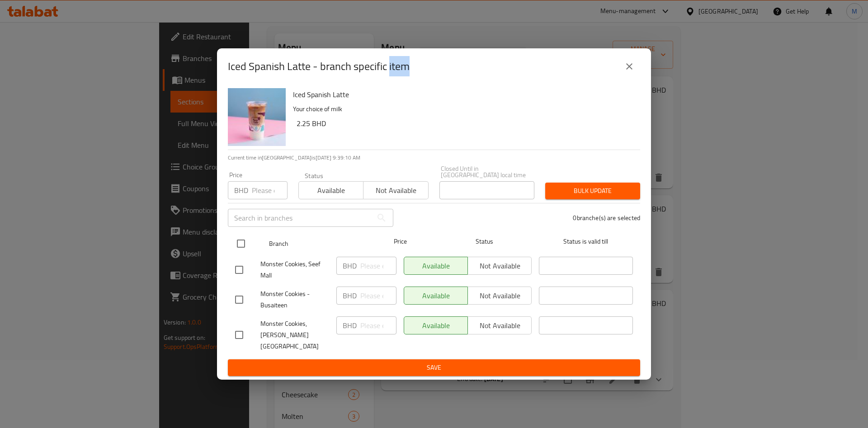 Image resolution: width=868 pixels, height=428 pixels. What do you see at coordinates (586, 241) in the screenshot?
I see `span: Status is valid till` at bounding box center [586, 241].